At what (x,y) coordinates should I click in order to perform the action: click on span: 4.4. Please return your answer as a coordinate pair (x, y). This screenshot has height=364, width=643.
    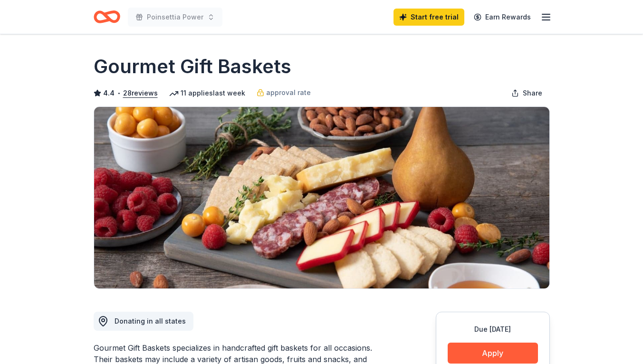
    Looking at the image, I should click on (109, 93).